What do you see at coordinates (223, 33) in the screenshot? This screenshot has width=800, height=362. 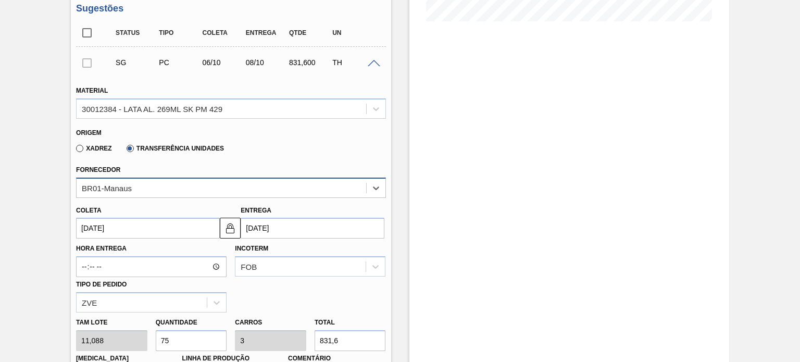 I see `div: Coleta` at bounding box center [223, 33].